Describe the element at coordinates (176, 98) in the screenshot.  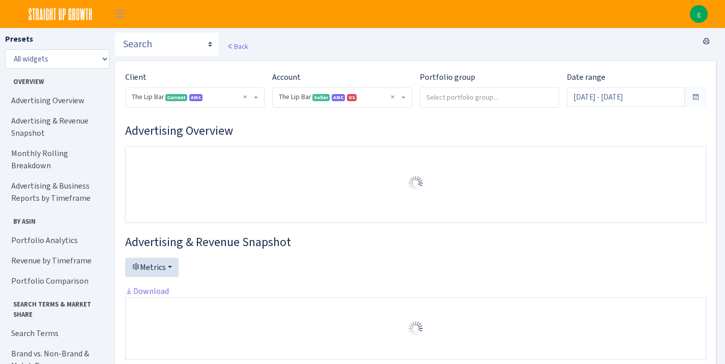
I see `span: Current` at that location.